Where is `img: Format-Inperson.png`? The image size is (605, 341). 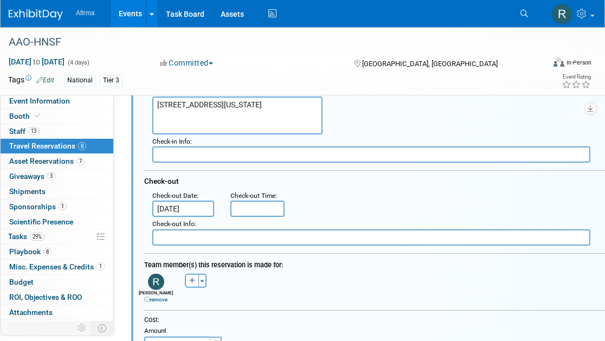
img: Format-Inperson.png is located at coordinates (559, 62).